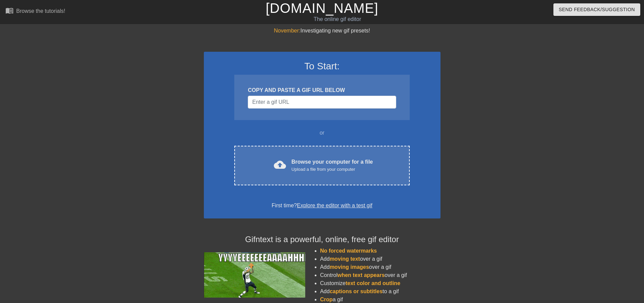 This screenshot has height=303, width=644. I want to click on span: when text appears, so click(361, 275).